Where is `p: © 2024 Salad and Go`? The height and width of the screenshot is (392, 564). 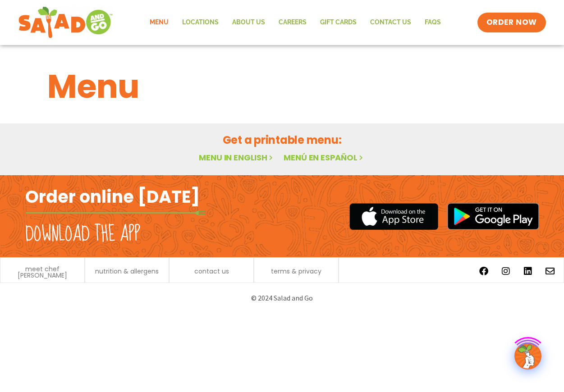 p: © 2024 Salad and Go is located at coordinates (282, 298).